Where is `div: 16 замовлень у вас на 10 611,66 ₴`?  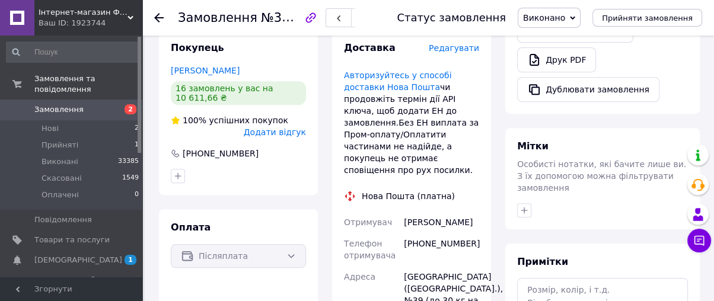 div: 16 замовлень у вас на 10 611,66 ₴ is located at coordinates (238, 93).